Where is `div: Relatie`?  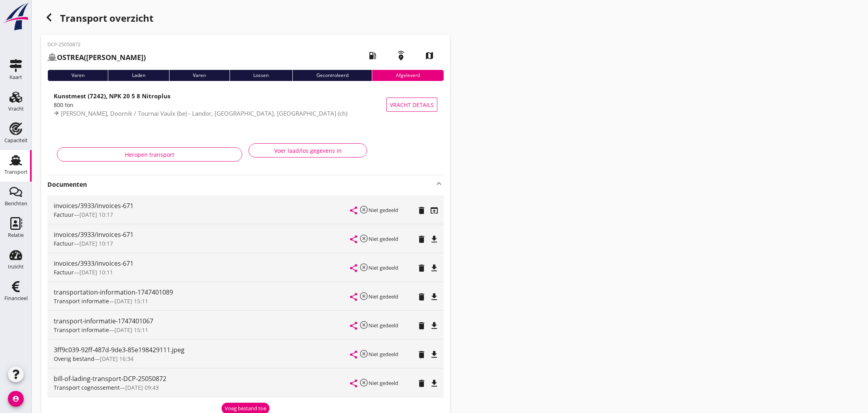
div: Relatie is located at coordinates (16, 235).